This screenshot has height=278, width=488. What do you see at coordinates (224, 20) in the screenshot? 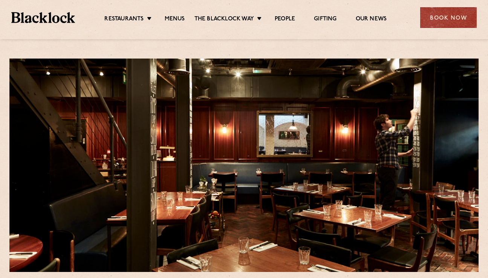
I see `a: The Blacklock Way` at bounding box center [224, 20].